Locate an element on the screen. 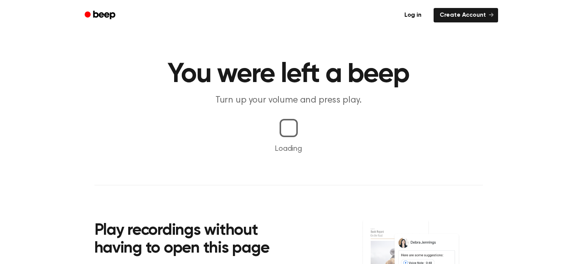 This screenshot has height=264, width=577. h2: Play recordings without having to open this page is located at coordinates (196, 239).